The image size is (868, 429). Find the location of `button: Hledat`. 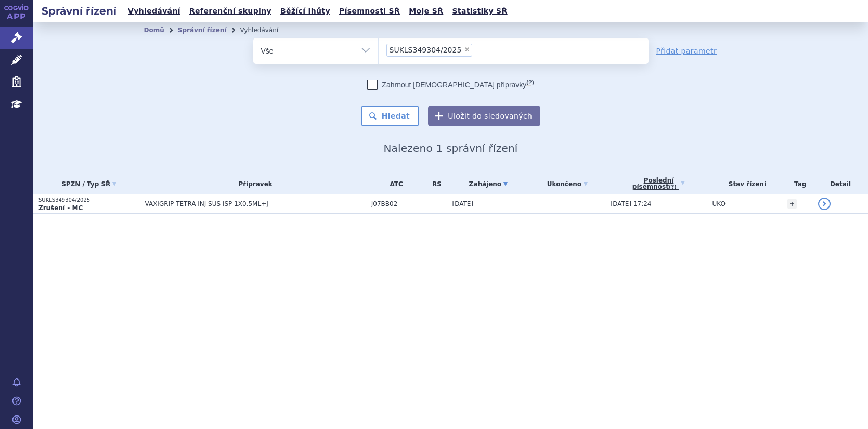

button: Hledat is located at coordinates (390, 116).